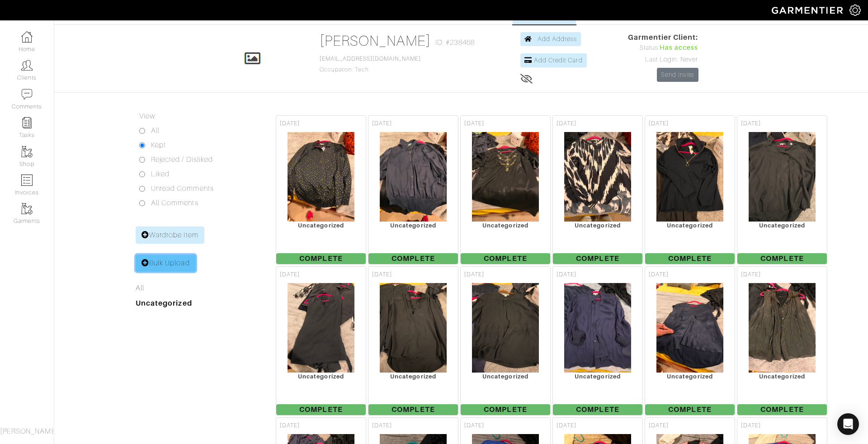 The image size is (868, 444). I want to click on a: Bulk Upload, so click(165, 263).